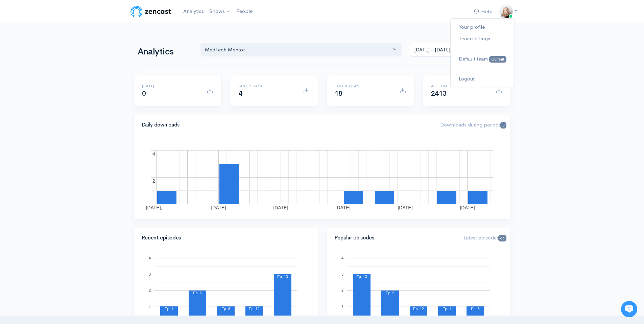 Image resolution: width=644 pixels, height=324 pixels. Describe the element at coordinates (483, 38) in the screenshot. I see `a: Team settings` at that location.